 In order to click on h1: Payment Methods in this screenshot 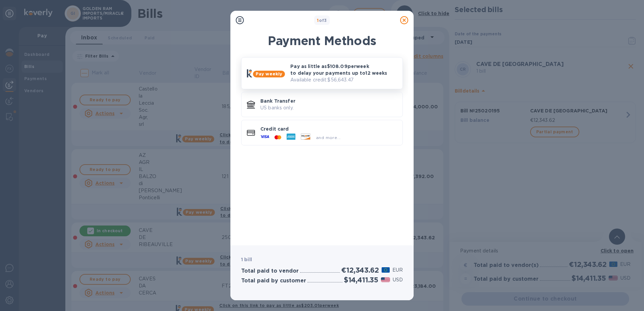, I will do `click(322, 41)`.